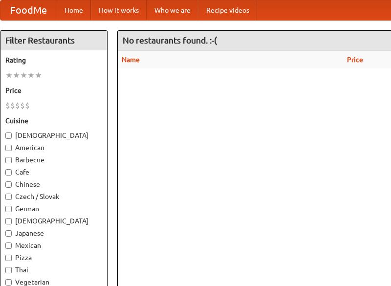 This screenshot has height=286, width=391. What do you see at coordinates (8, 184) in the screenshot?
I see `input: Chinese` at bounding box center [8, 184].